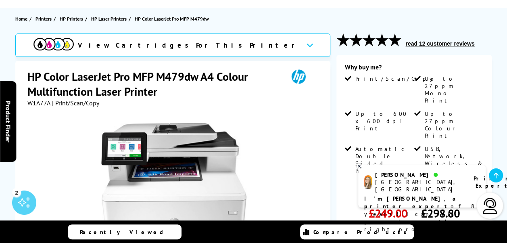 The width and height of the screenshot is (507, 243). Describe the element at coordinates (383, 160) in the screenshot. I see `span: Automatic Double Sided Printing` at that location.